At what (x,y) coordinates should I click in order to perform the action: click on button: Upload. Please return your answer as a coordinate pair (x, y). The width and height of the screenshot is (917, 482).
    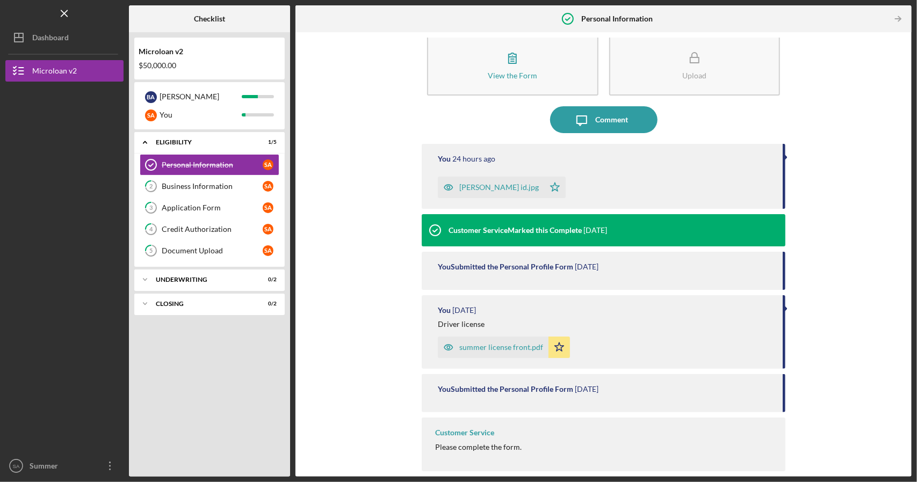
    Looking at the image, I should click on (694, 64).